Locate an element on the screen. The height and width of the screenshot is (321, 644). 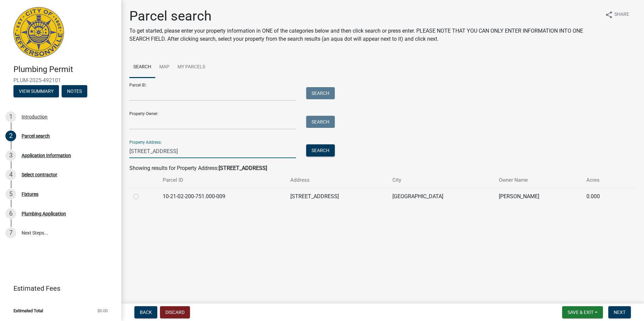
div: Introduction is located at coordinates (34, 117).